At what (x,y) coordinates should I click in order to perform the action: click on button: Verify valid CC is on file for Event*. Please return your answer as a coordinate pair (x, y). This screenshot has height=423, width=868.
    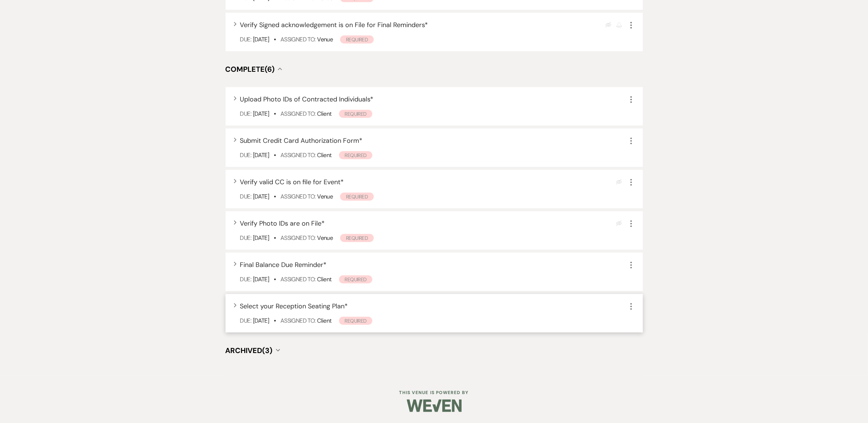
    Looking at the image, I should click on (292, 182).